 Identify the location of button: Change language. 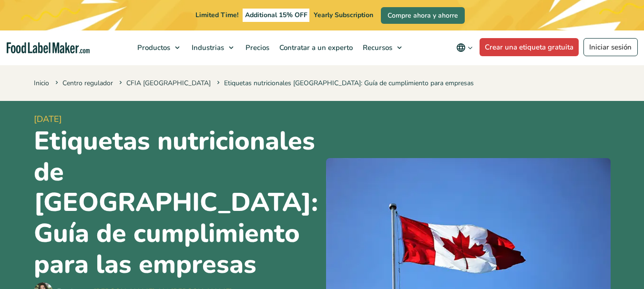
(464, 48).